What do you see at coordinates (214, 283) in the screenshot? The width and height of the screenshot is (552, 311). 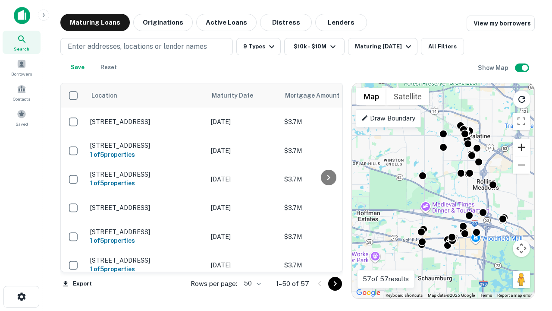 I see `p: Rows per page:` at bounding box center [214, 283].